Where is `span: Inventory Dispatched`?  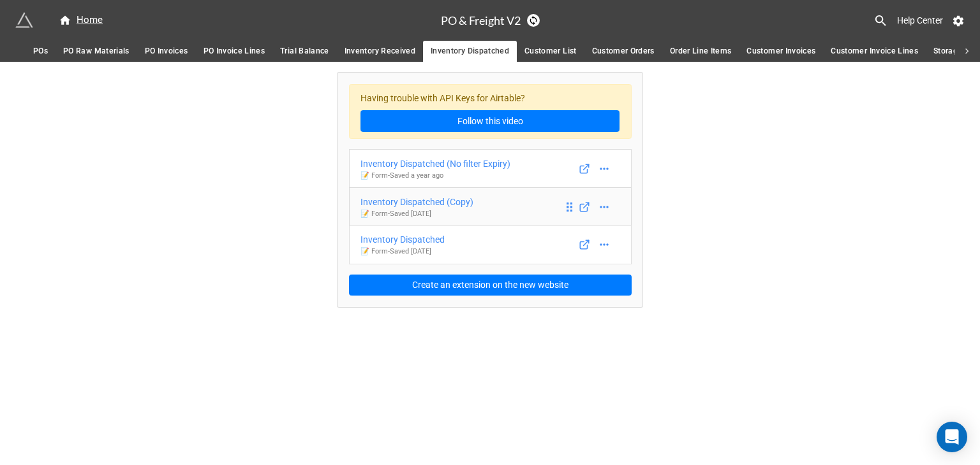
span: Inventory Dispatched is located at coordinates (469, 51).